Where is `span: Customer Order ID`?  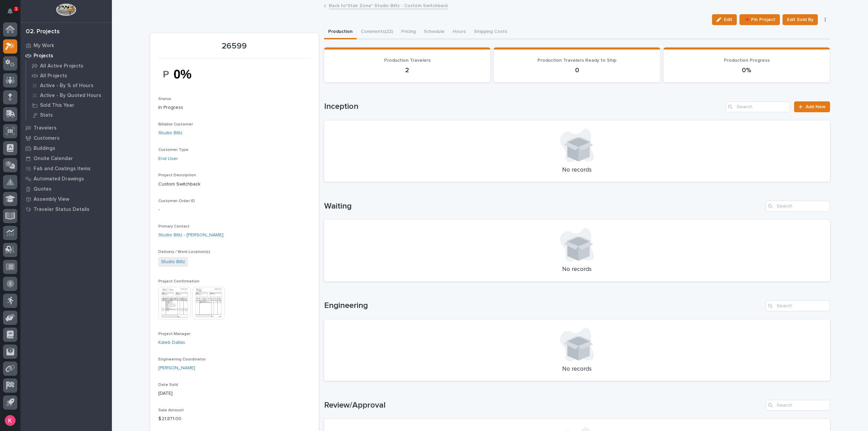
span: Customer Order ID is located at coordinates (177, 201).